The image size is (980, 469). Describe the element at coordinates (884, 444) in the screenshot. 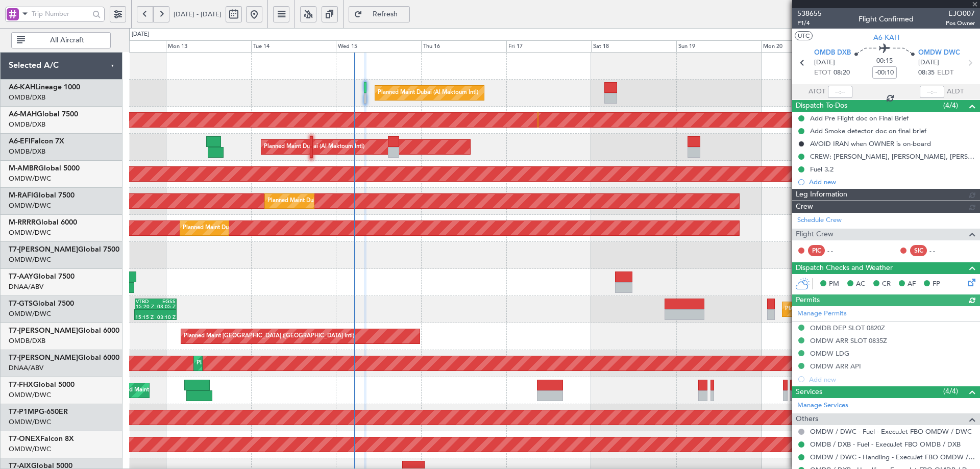

I see `a: OMDB / DXB - Fuel - ExecuJet FBO OMDB / DXB` at that location.